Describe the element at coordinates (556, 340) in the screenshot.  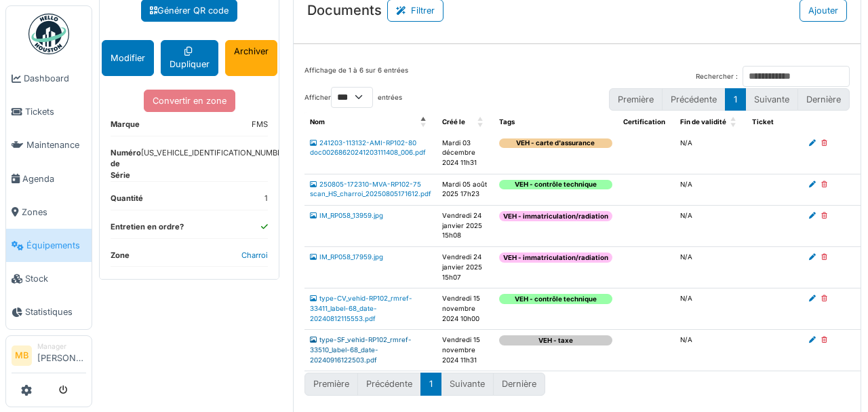
I see `div: VEH - taxe` at that location.